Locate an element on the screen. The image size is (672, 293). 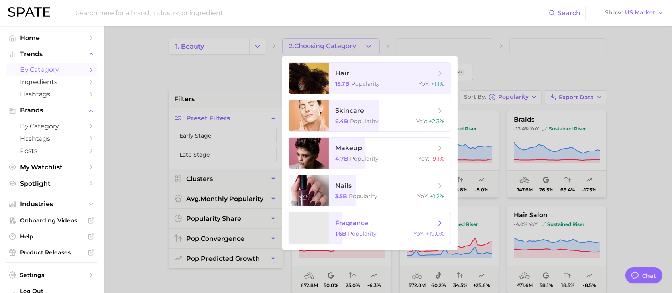
ul: 2.Choosing Category is located at coordinates (370, 153).